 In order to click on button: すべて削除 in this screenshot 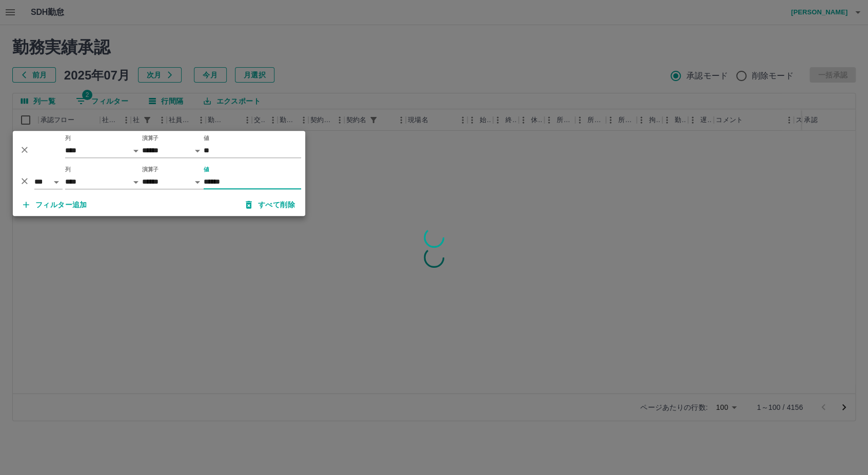, I will do `click(270, 205)`.